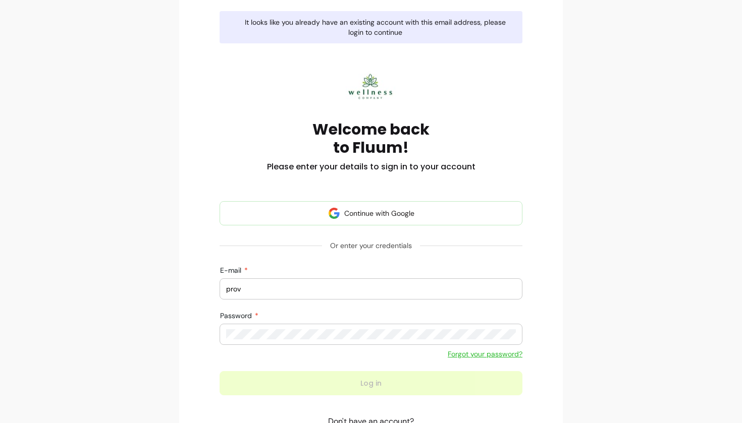 The height and width of the screenshot is (423, 742). What do you see at coordinates (371, 246) in the screenshot?
I see `span: Or enter your credentials` at bounding box center [371, 246].